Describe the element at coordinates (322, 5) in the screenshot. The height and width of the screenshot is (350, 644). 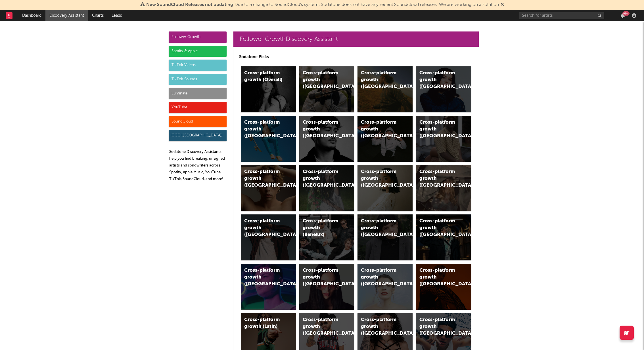
I see `span: : Due to a change to SoundCloud's system, Sodatone does not have any recent Soundcloud releases. ...` at that location.